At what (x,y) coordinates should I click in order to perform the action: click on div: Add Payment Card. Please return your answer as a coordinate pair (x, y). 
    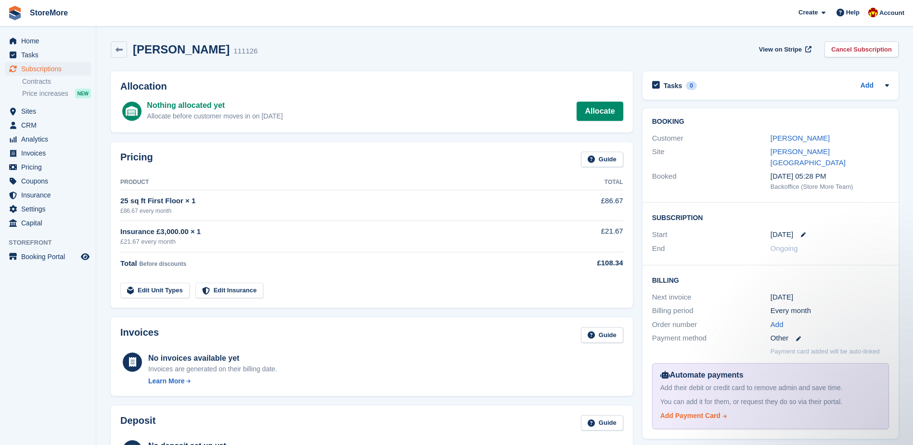
    Looking at the image, I should click on (690, 415).